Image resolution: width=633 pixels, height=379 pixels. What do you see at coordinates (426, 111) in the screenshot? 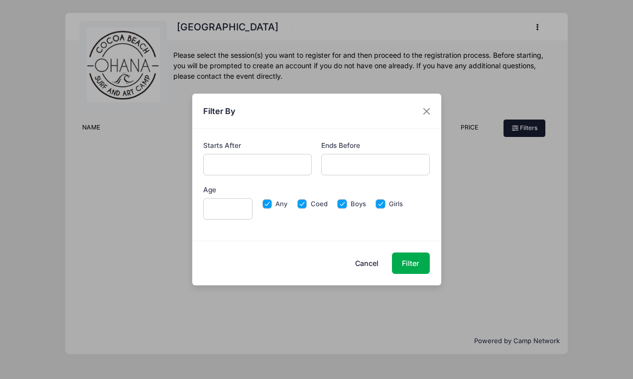
I see `button: Close` at bounding box center [426, 111].